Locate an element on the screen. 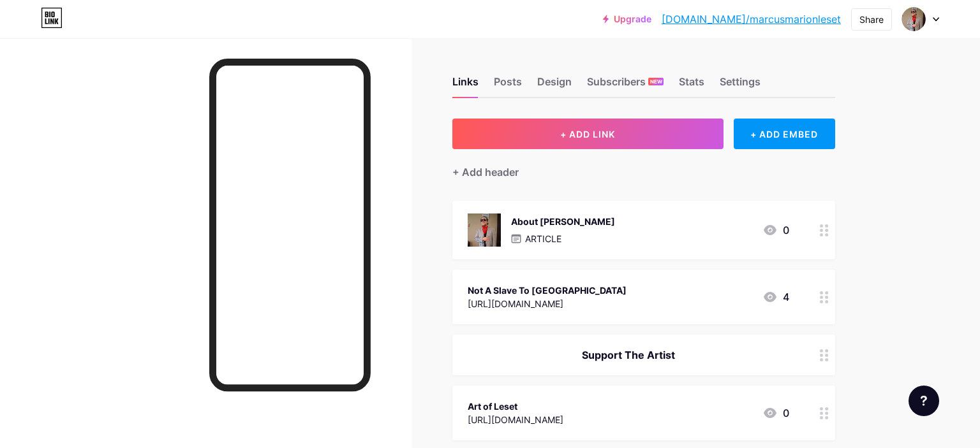 Image resolution: width=980 pixels, height=448 pixels. div: Subscribers is located at coordinates (625, 86).